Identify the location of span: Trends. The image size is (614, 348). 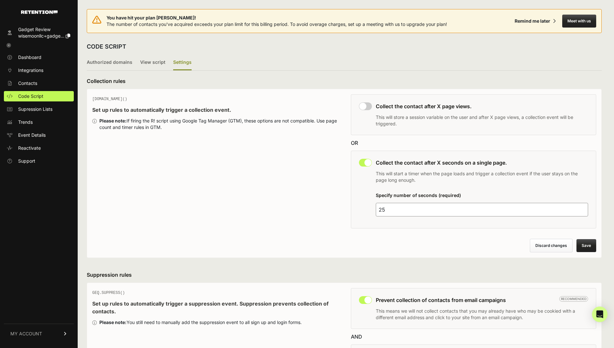
(25, 122).